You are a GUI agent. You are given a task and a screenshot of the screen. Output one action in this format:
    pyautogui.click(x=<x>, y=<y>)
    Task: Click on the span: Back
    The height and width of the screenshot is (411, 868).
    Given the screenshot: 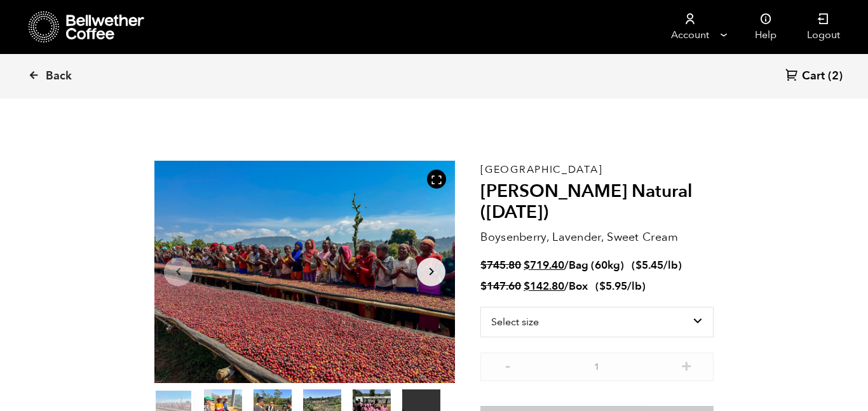 What is the action you would take?
    pyautogui.click(x=58, y=76)
    